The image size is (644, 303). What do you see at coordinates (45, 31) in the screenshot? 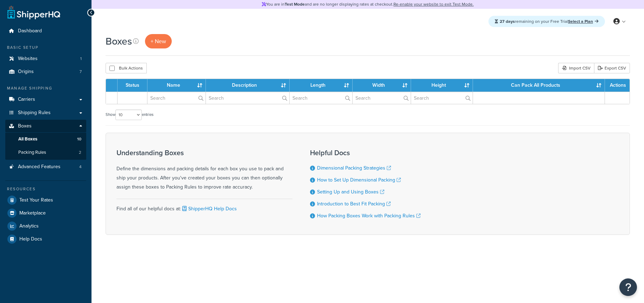
I see `a: Dashboard` at bounding box center [45, 31].